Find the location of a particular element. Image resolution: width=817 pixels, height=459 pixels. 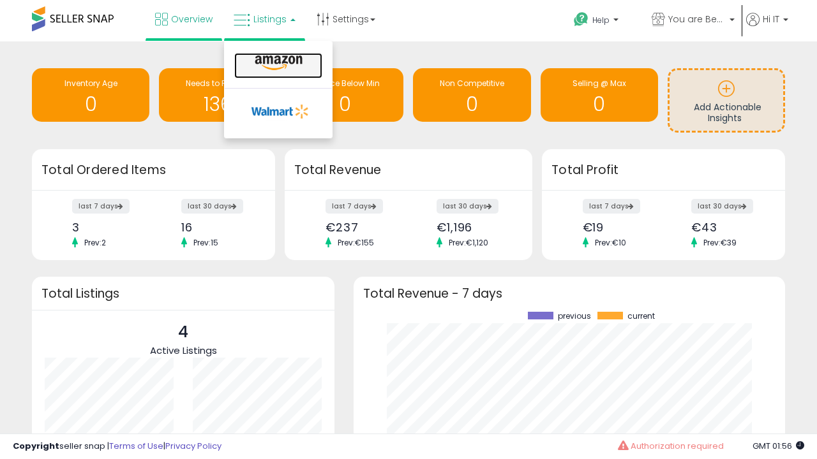

h3: Total Revenue is located at coordinates (408, 170).